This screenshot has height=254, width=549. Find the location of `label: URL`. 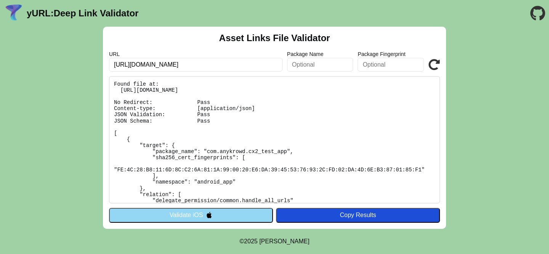

label: URL is located at coordinates (196, 54).